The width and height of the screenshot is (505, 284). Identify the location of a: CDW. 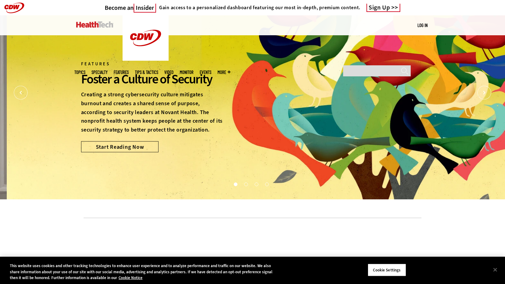
(146, 59).